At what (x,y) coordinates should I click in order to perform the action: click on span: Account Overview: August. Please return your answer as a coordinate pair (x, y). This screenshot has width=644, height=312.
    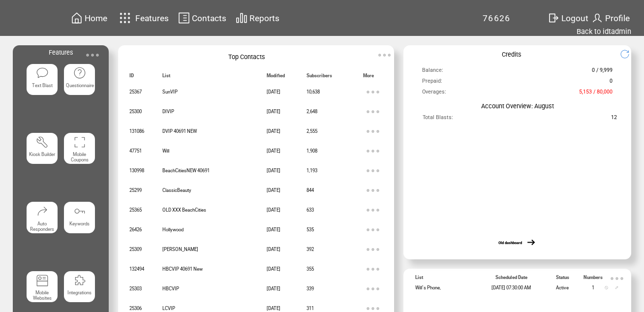
    Looking at the image, I should click on (517, 106).